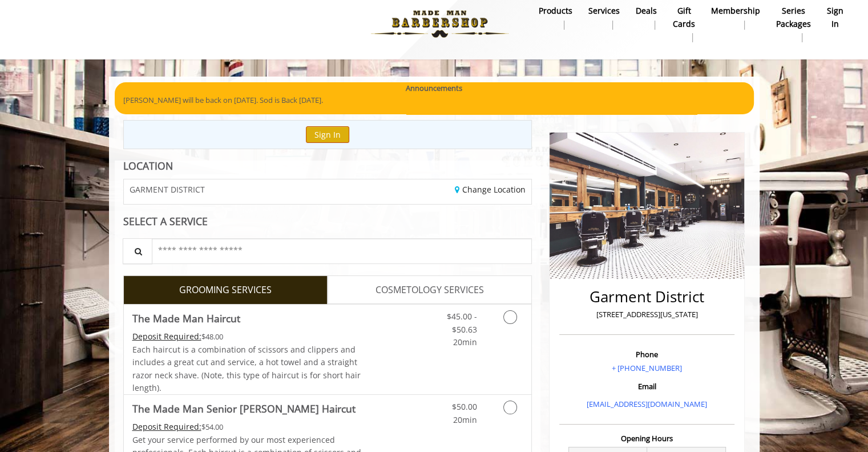 Image resolution: width=868 pixels, height=452 pixels. What do you see at coordinates (604, 11) in the screenshot?
I see `b: Services` at bounding box center [604, 11].